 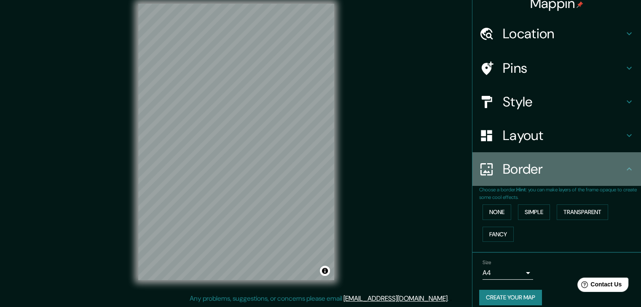 I want to click on h4: Pins, so click(x=563, y=68).